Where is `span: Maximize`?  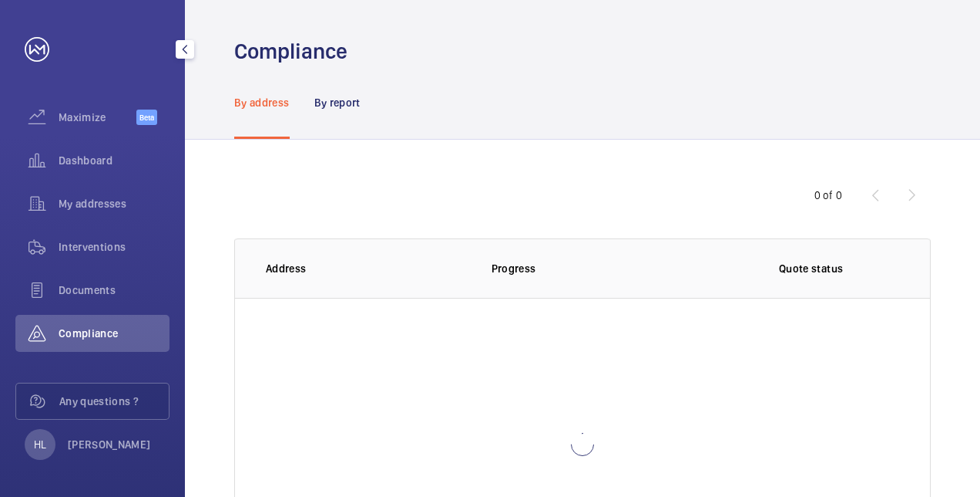 span: Maximize is located at coordinates (97, 117).